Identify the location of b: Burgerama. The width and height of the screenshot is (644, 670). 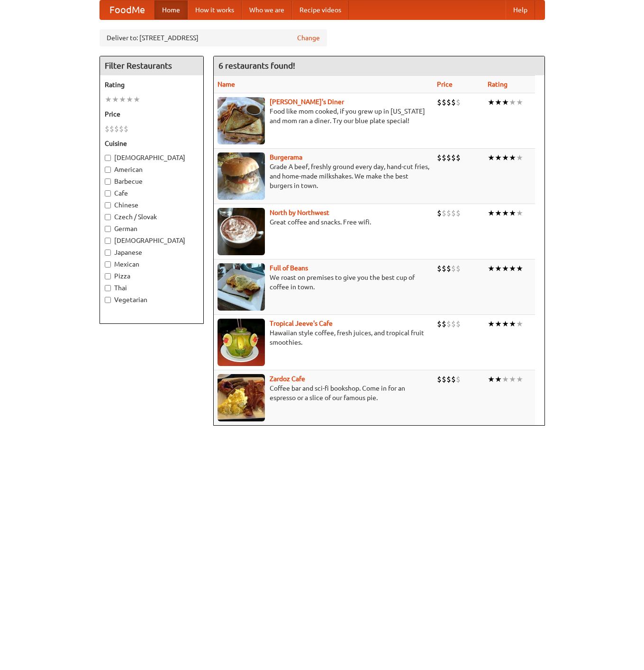
(286, 157).